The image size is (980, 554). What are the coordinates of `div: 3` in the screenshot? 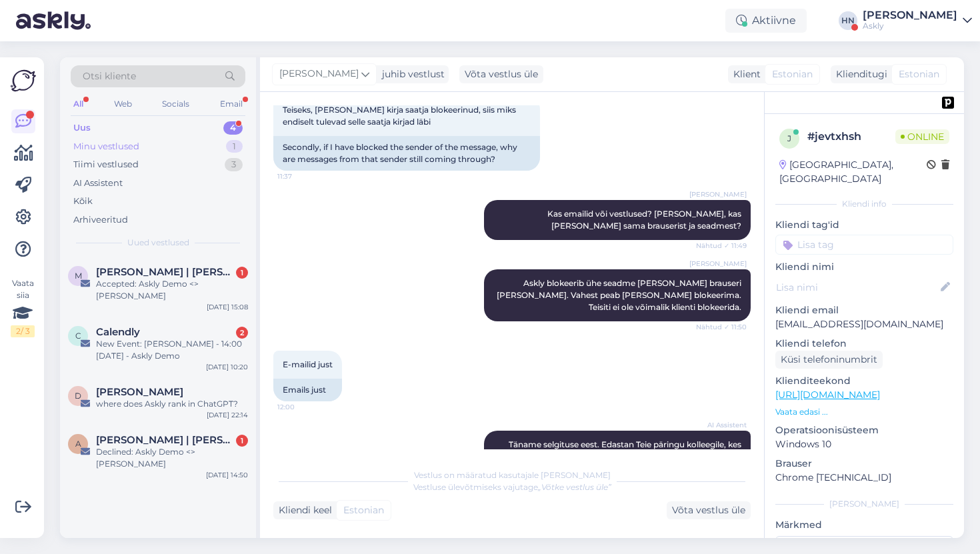 It's located at (233, 164).